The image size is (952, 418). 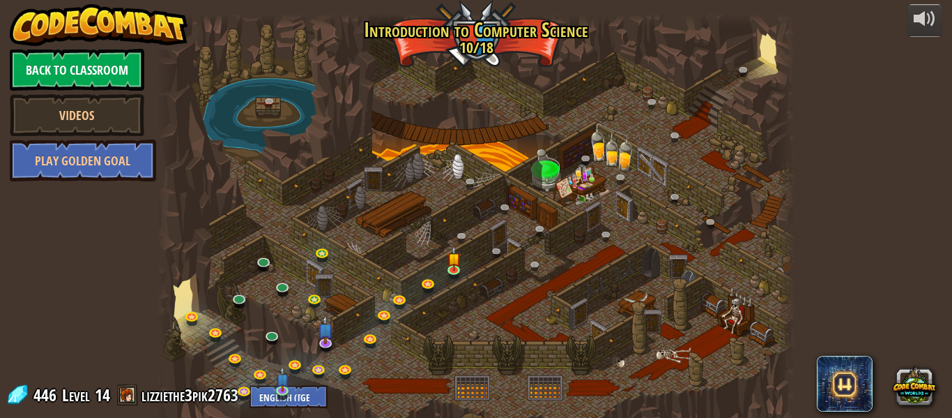 I want to click on span: Level, so click(x=76, y=395).